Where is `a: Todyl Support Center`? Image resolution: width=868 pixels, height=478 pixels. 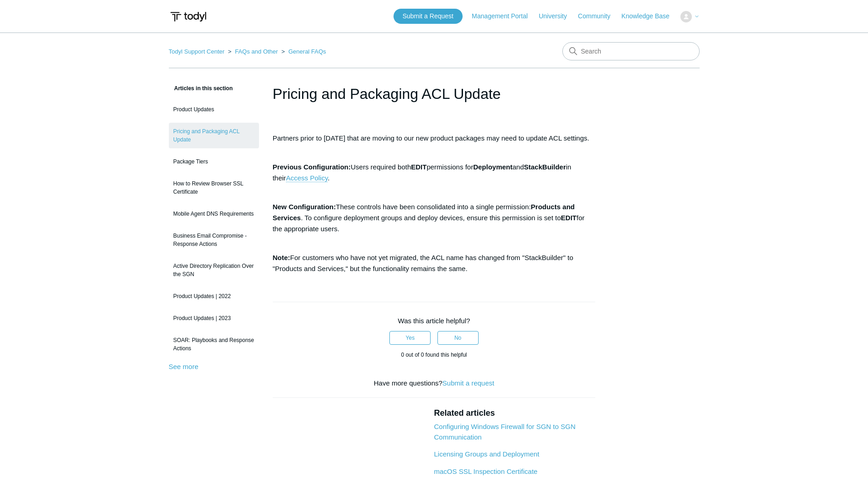 a: Todyl Support Center is located at coordinates (197, 51).